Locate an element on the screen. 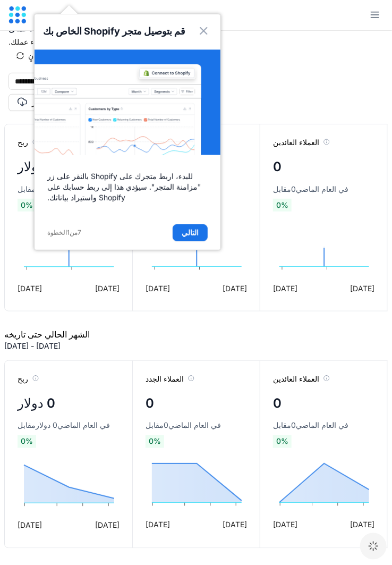  button: التالي is located at coordinates (190, 233).